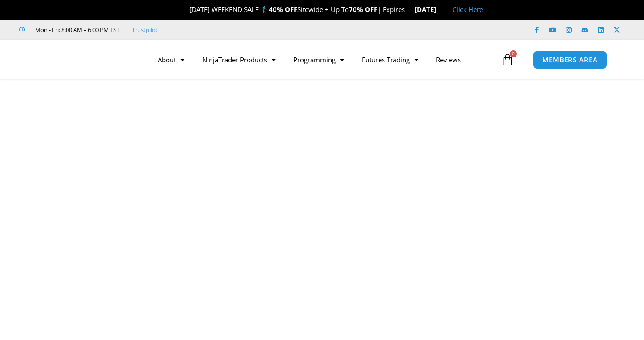  Describe the element at coordinates (77, 60) in the screenshot. I see `img: LogoAI | Affordable Indicators – NinjaTrader` at that location.